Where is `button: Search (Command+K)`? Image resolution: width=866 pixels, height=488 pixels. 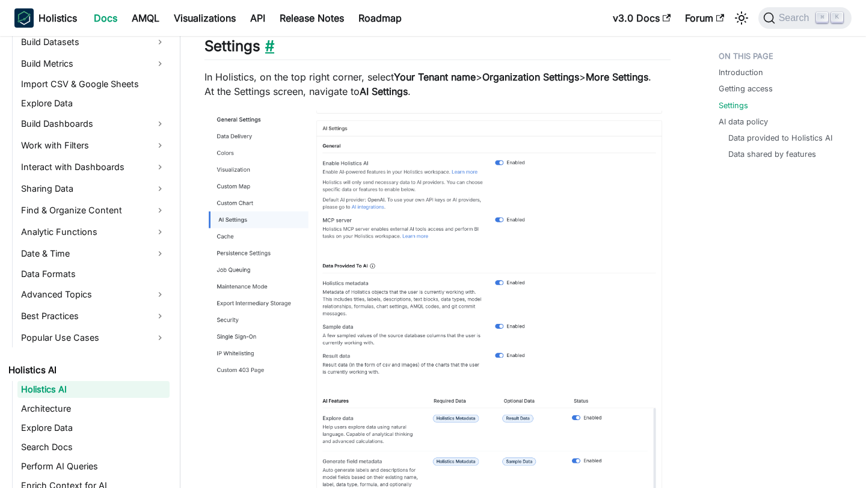 button: Search (Command+K) is located at coordinates (804, 18).